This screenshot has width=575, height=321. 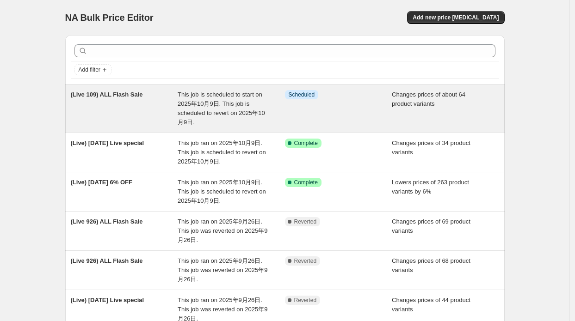 I want to click on span: Scheduled, so click(x=302, y=95).